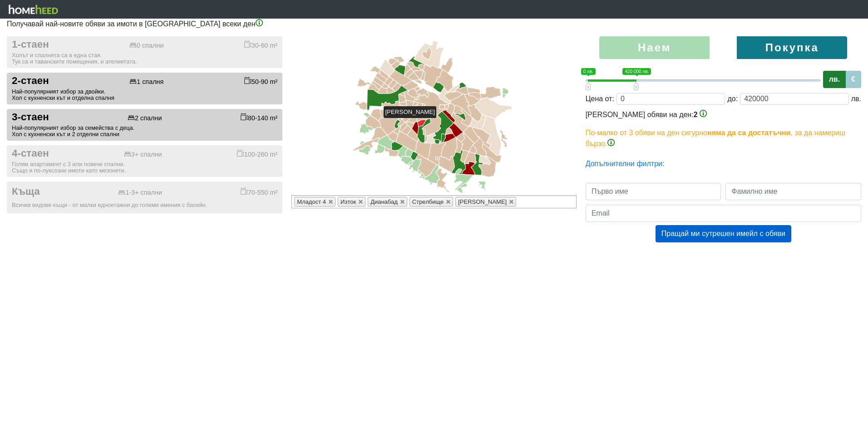 The height and width of the screenshot is (433, 868). I want to click on button: Пращай ми сутрешен имейл с обяви, so click(723, 234).